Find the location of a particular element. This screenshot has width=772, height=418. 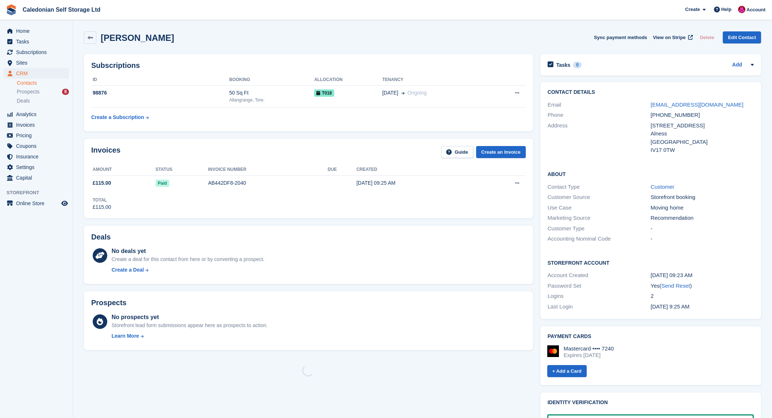

span: T018 is located at coordinates (324, 93).